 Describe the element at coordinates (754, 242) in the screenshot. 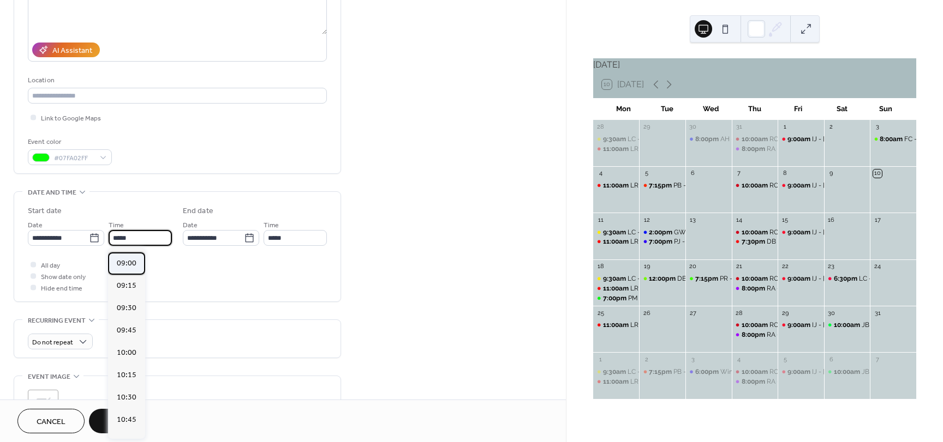

I see `span: 7:30pm` at that location.